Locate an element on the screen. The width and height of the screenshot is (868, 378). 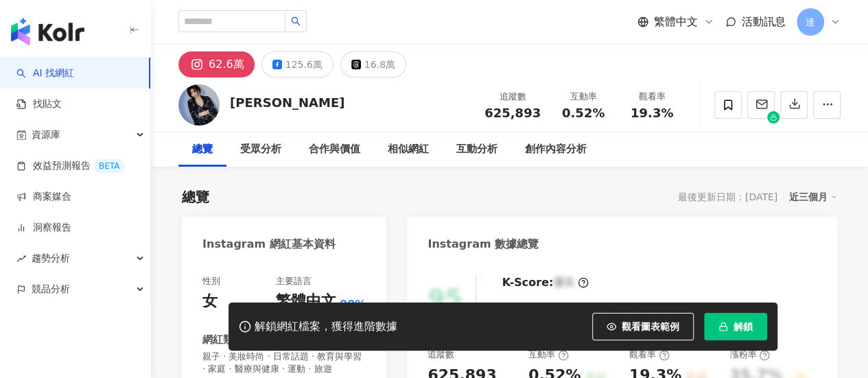
span: rise is located at coordinates (22, 259).